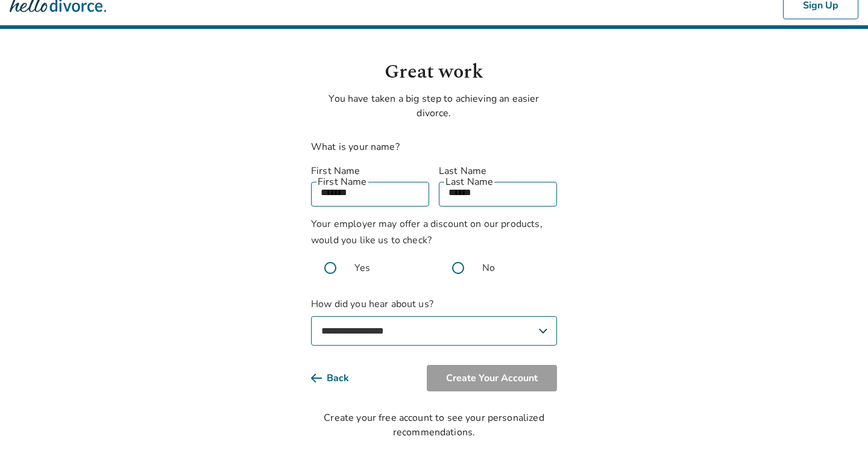 This screenshot has height=454, width=868. Describe the element at coordinates (434, 72) in the screenshot. I see `h1: Great work` at that location.